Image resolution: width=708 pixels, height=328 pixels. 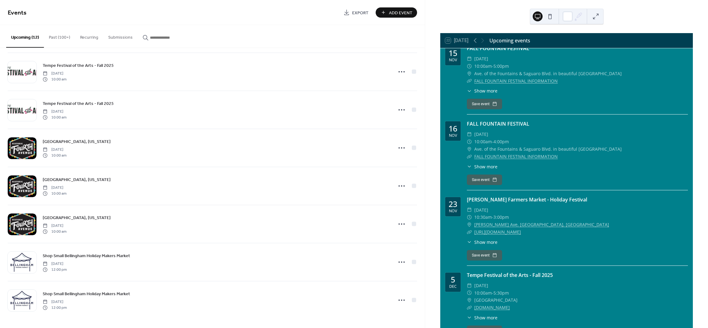 What do you see at coordinates (17, 13) in the screenshot?
I see `span: Events` at bounding box center [17, 13].